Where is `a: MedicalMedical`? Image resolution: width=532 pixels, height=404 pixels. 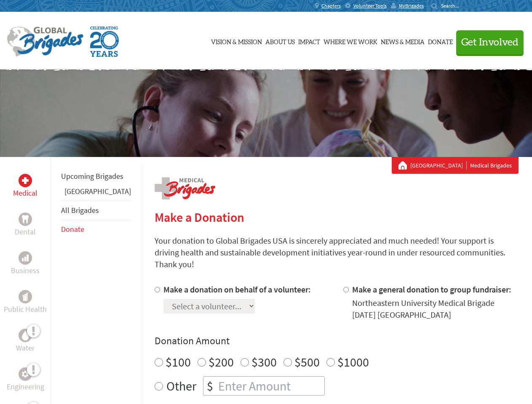 a: MedicalMedical is located at coordinates (26, 186).